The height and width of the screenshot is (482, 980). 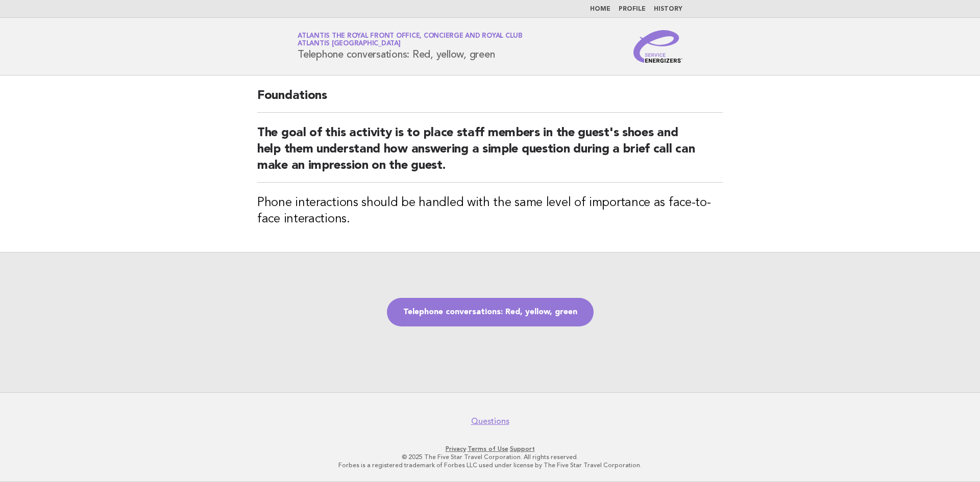 What do you see at coordinates (669, 10) in the screenshot?
I see `a: History` at bounding box center [669, 10].